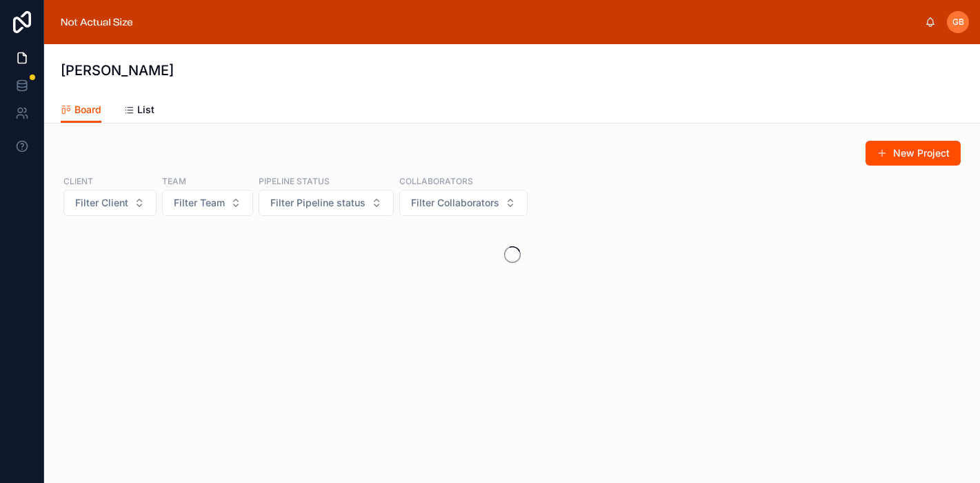 This screenshot has width=980, height=483. Describe the element at coordinates (958, 22) in the screenshot. I see `span: GB` at that location.